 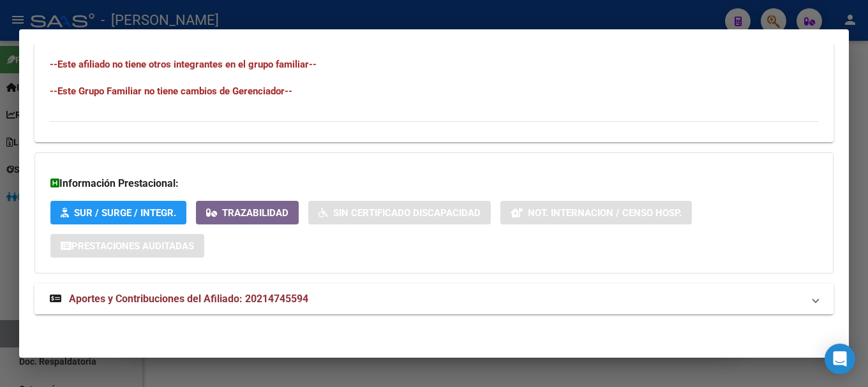 What do you see at coordinates (127, 245) in the screenshot?
I see `button: Prestaciones Auditadas` at bounding box center [127, 245].